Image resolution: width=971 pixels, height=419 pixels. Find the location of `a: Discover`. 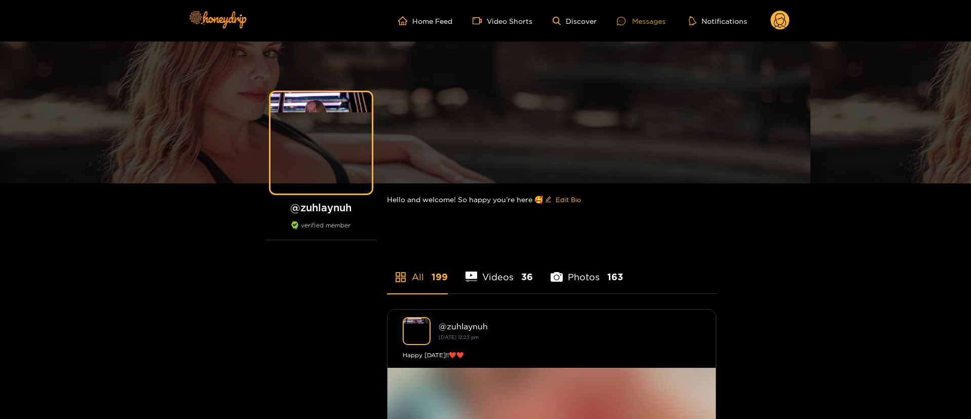

a: Discover is located at coordinates (574, 21).